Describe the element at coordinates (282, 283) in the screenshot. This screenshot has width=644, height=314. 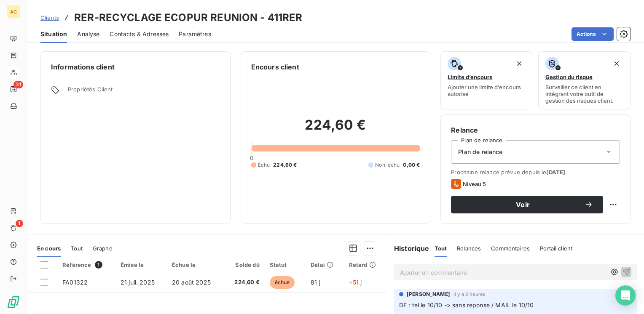
I see `span: échue` at that location.